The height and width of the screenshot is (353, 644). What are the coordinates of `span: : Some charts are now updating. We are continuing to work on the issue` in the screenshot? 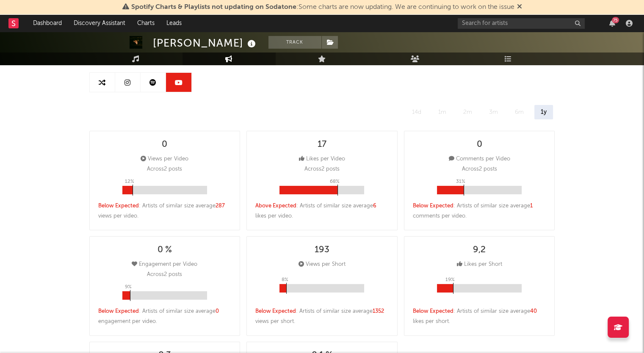 It's located at (323, 7).